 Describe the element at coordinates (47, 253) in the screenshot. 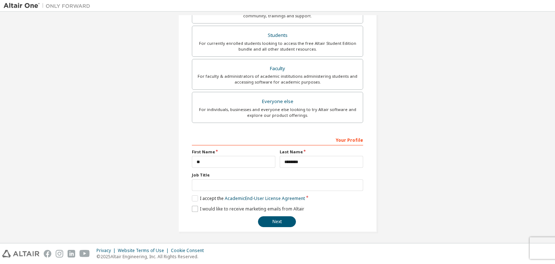

I see `img: facebook.svg` at that location.